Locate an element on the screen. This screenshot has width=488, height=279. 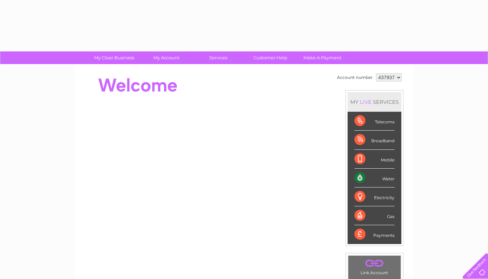
div: Water is located at coordinates (374, 178).